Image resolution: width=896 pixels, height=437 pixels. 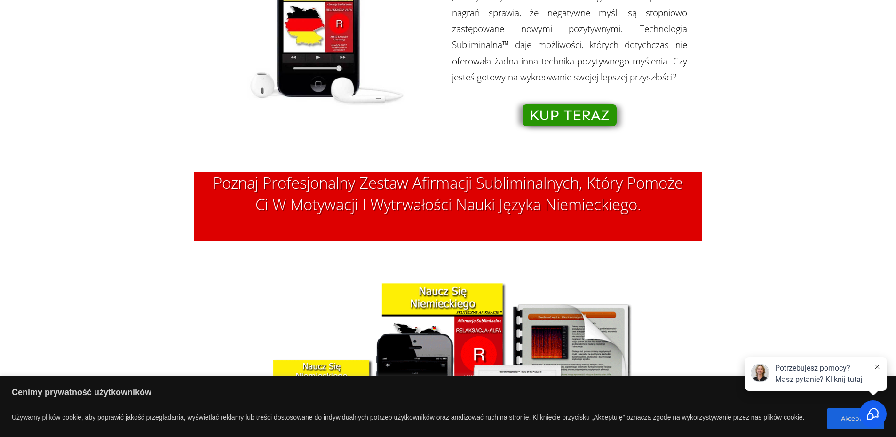 I want to click on p: Cenimy prywatność użytkowników, so click(x=448, y=393).